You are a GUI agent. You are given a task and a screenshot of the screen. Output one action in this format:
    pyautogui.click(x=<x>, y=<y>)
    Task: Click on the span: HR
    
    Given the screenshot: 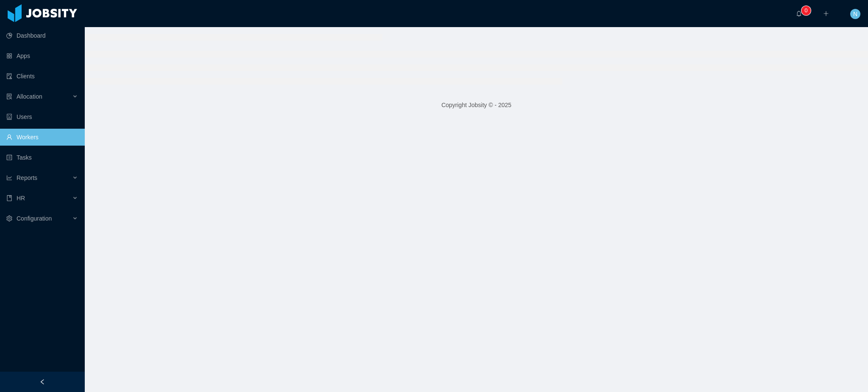 What is the action you would take?
    pyautogui.click(x=21, y=198)
    